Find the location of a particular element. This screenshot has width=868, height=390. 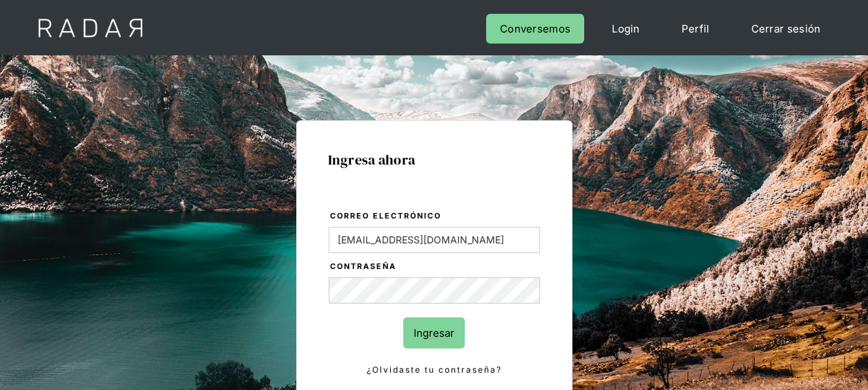

a: Perfil is located at coordinates (696, 28).